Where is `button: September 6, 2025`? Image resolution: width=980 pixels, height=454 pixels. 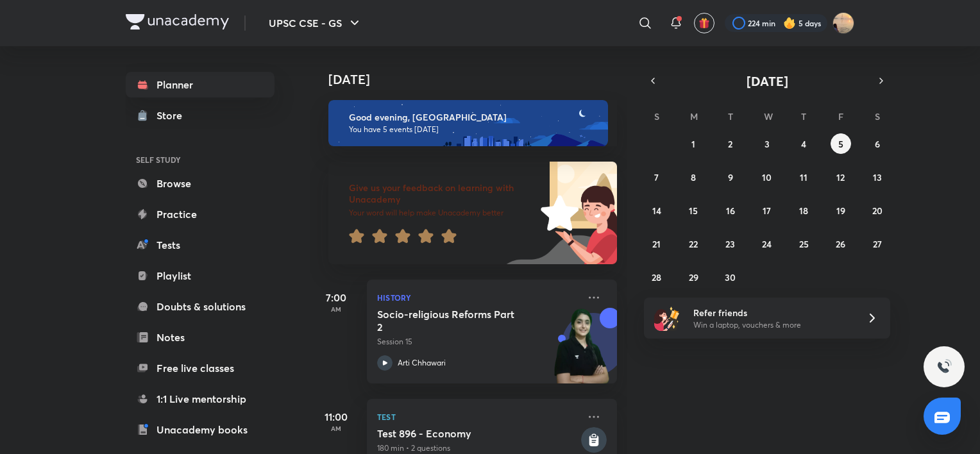
button: September 6, 2025 is located at coordinates (877, 144).